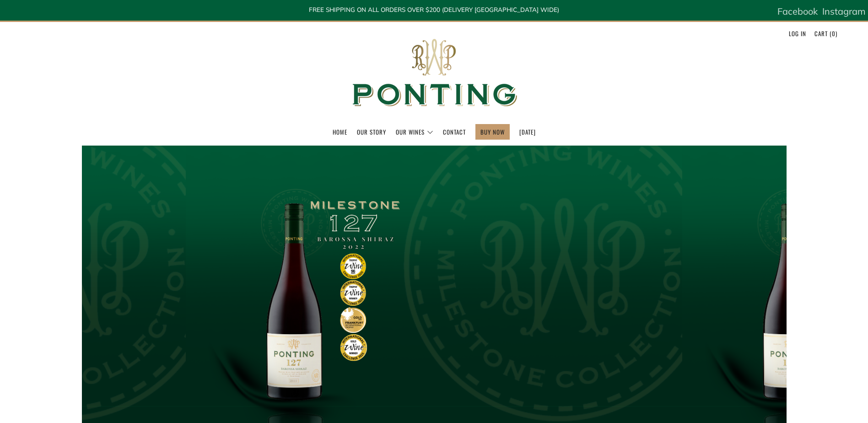 The height and width of the screenshot is (423, 868). What do you see at coordinates (340, 132) in the screenshot?
I see `a: Home` at bounding box center [340, 132].